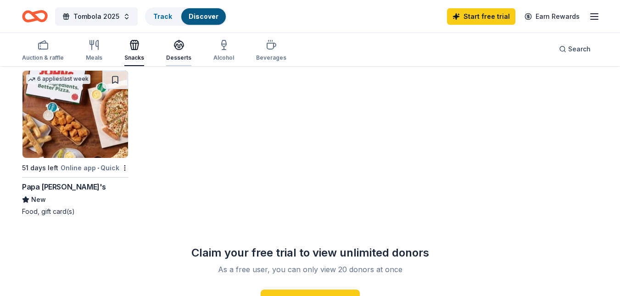 The image size is (620, 296). What do you see at coordinates (574, 49) in the screenshot?
I see `button: Search` at bounding box center [574, 49].